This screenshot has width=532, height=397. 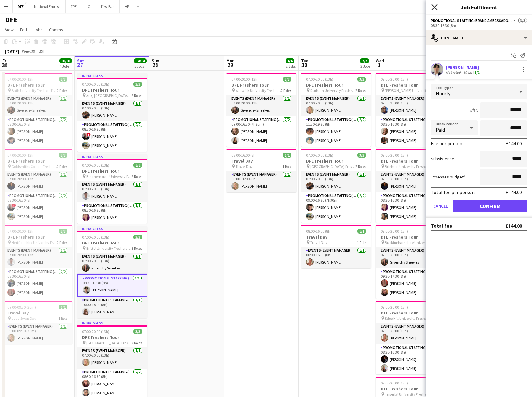 What do you see at coordinates (474, 20) in the screenshot?
I see `button: Promotional Staffing (Brand Ambassadors)` at bounding box center [474, 20].